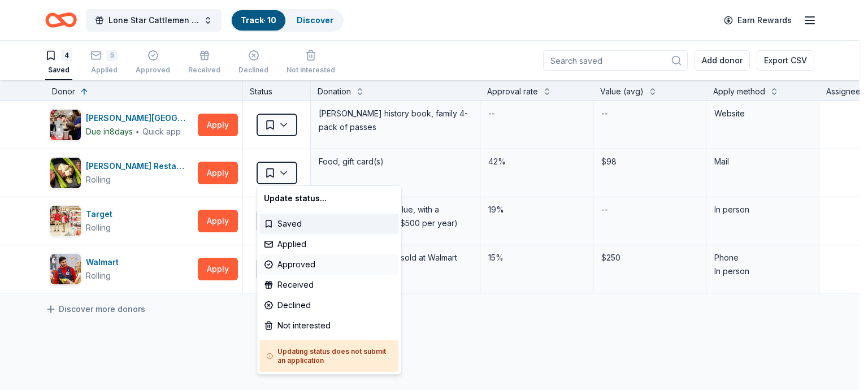 The image size is (868, 390). I want to click on div: Declined, so click(329, 305).